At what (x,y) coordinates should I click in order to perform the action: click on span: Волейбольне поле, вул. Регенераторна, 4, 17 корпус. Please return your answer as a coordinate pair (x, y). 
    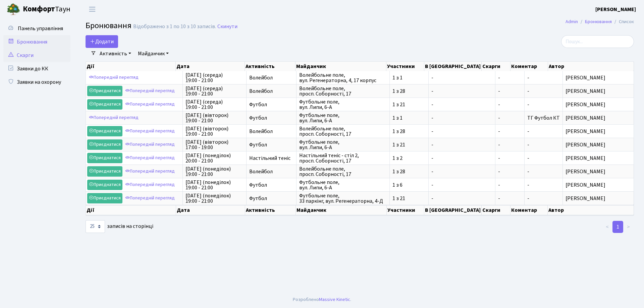
    Looking at the image, I should click on (343, 78).